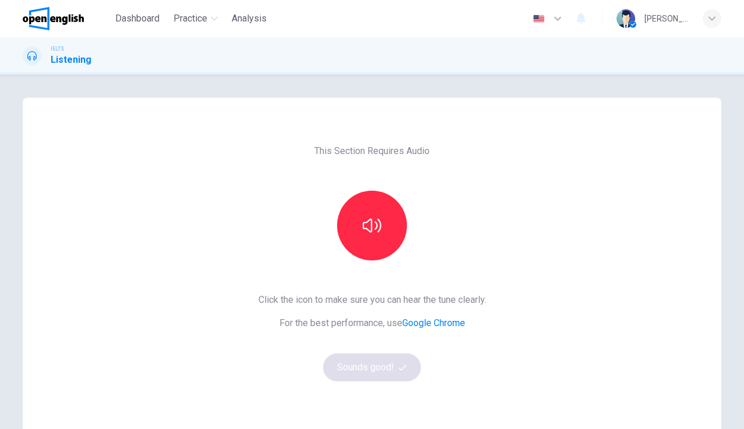 The height and width of the screenshot is (429, 744). Describe the element at coordinates (372, 151) in the screenshot. I see `span: This Section Requires Audio` at that location.